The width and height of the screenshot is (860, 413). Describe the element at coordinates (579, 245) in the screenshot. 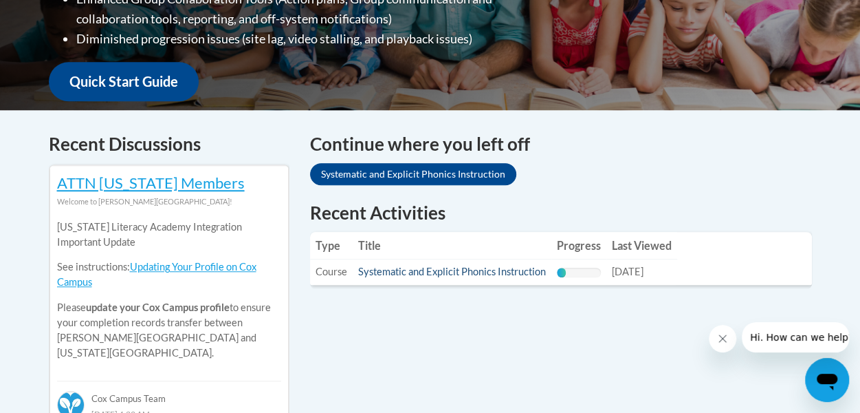

I see `th: Progress` at that location.